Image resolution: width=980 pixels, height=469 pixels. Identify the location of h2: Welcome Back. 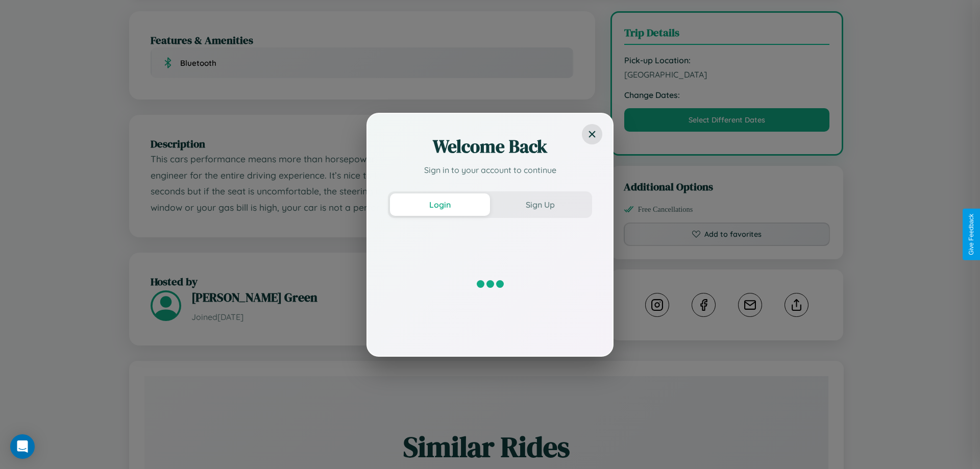
(490, 147).